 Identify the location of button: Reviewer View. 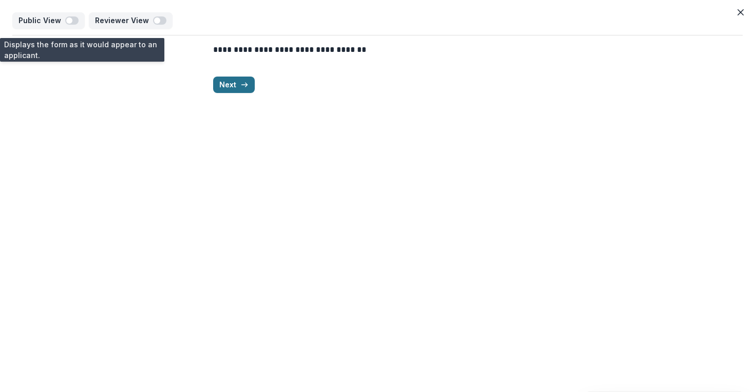
(130, 21).